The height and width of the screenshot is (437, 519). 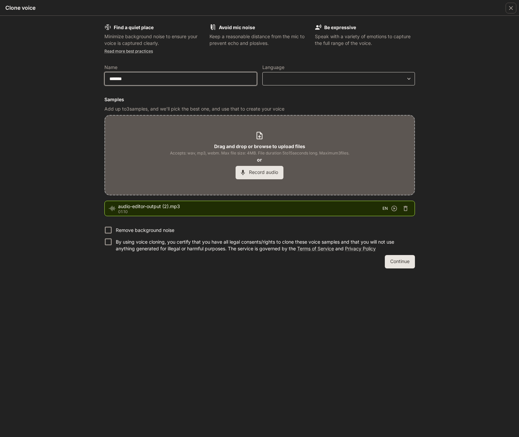 I want to click on p: Remove background noise, so click(x=145, y=230).